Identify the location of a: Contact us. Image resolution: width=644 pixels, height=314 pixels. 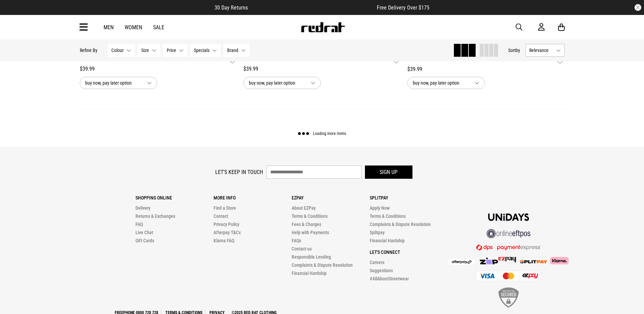
(302, 249).